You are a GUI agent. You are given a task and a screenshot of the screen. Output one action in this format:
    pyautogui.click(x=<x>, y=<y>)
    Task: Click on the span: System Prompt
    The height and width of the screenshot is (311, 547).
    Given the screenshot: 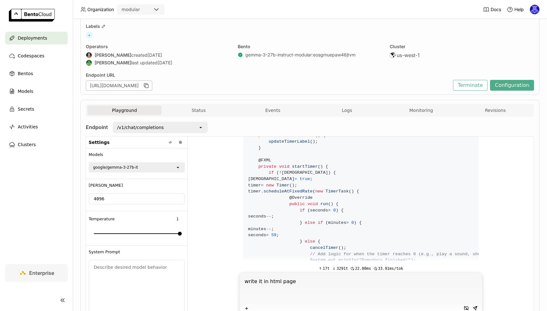 What is the action you would take?
    pyautogui.click(x=104, y=252)
    